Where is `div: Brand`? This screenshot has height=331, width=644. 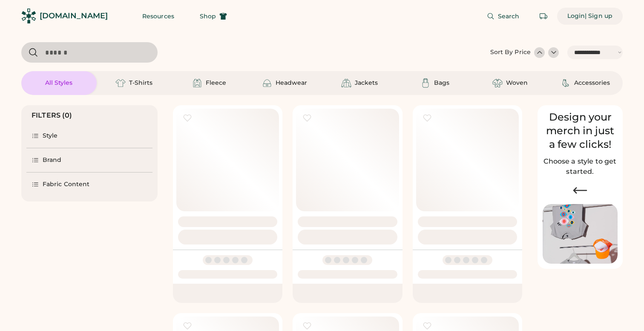 div: Brand is located at coordinates (52, 160).